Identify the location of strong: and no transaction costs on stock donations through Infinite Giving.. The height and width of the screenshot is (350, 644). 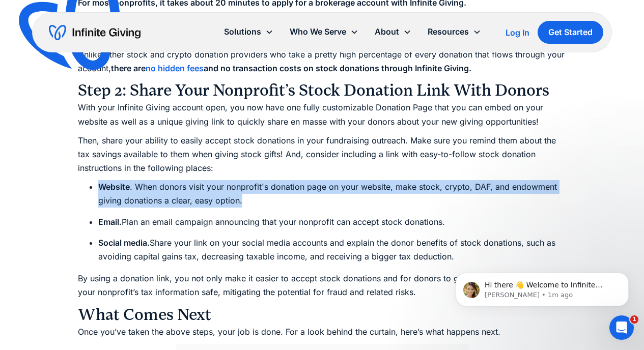
(338, 68).